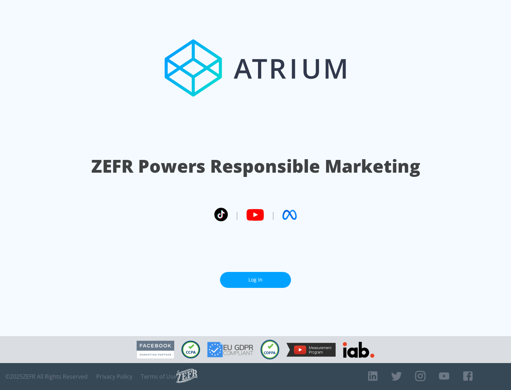 This screenshot has width=511, height=390. I want to click on span: © 2025 ZEFR All Rights Reserved, so click(46, 377).